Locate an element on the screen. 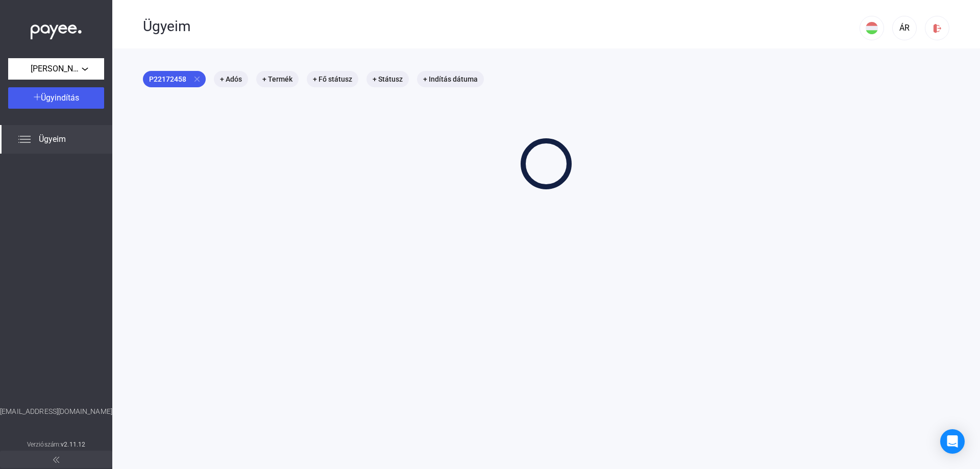 This screenshot has width=980, height=469. img: list.svg is located at coordinates (25, 139).